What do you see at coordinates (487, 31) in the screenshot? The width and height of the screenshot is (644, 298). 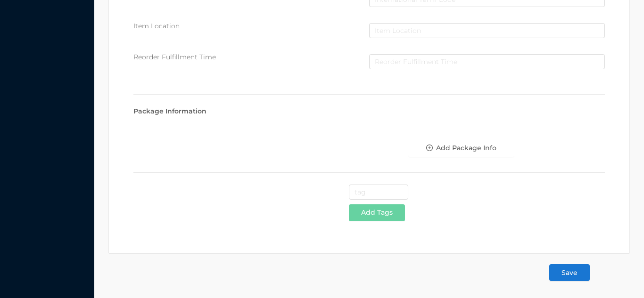 I see `input: Item Location` at bounding box center [487, 31].